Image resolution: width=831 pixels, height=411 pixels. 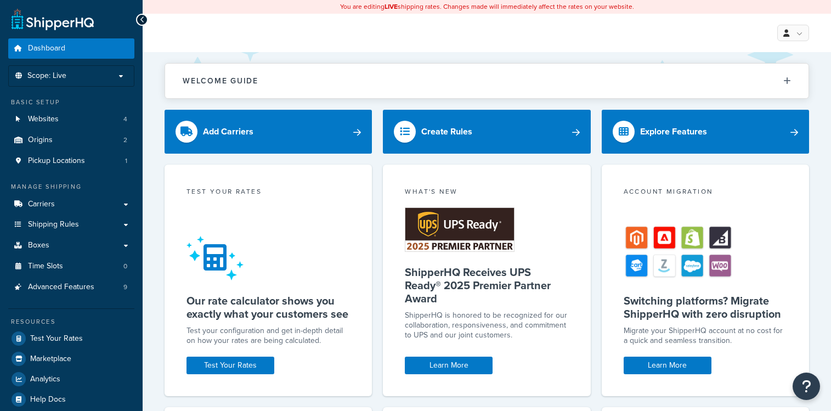 What do you see at coordinates (71, 287) in the screenshot?
I see `a: Advanced Features9` at bounding box center [71, 287].